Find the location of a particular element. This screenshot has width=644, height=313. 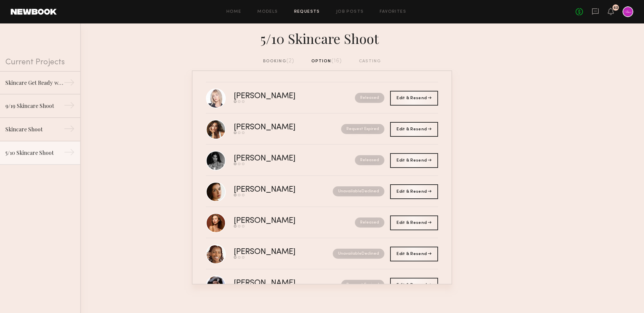

div: Skincare Get Ready with Me Video is located at coordinates (34, 83).